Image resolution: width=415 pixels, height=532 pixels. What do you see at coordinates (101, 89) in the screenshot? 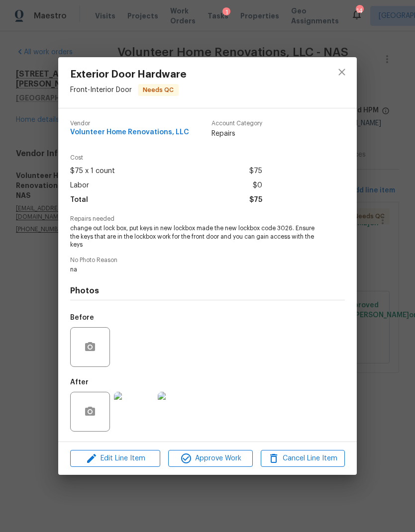
I see `span: Front - Interior Door` at bounding box center [101, 89].